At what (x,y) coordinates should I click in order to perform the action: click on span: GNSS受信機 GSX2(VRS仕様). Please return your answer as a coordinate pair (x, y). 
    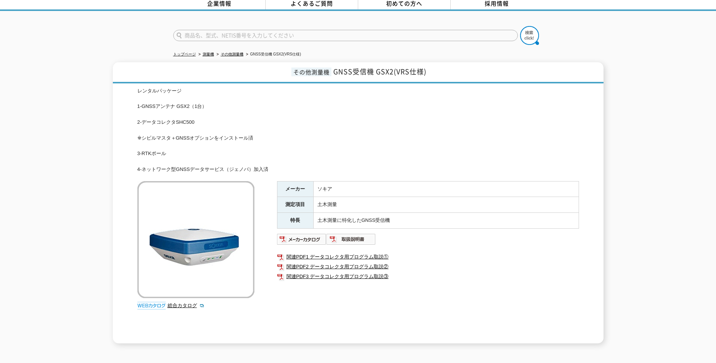
    Looking at the image, I should click on (380, 71).